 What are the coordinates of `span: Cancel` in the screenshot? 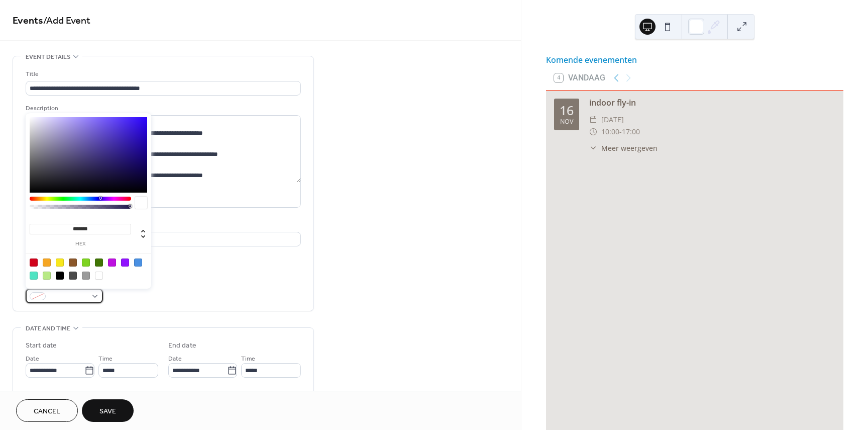 It's located at (47, 411).